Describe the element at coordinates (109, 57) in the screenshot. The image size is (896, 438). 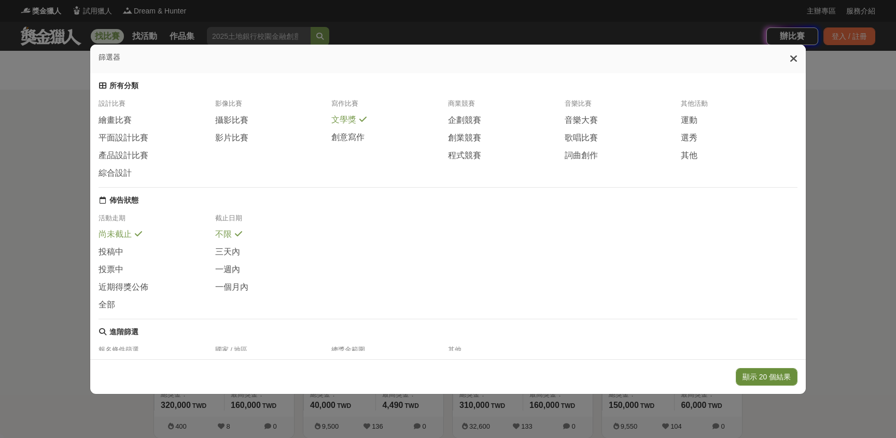
I see `span: 篩選器` at that location.